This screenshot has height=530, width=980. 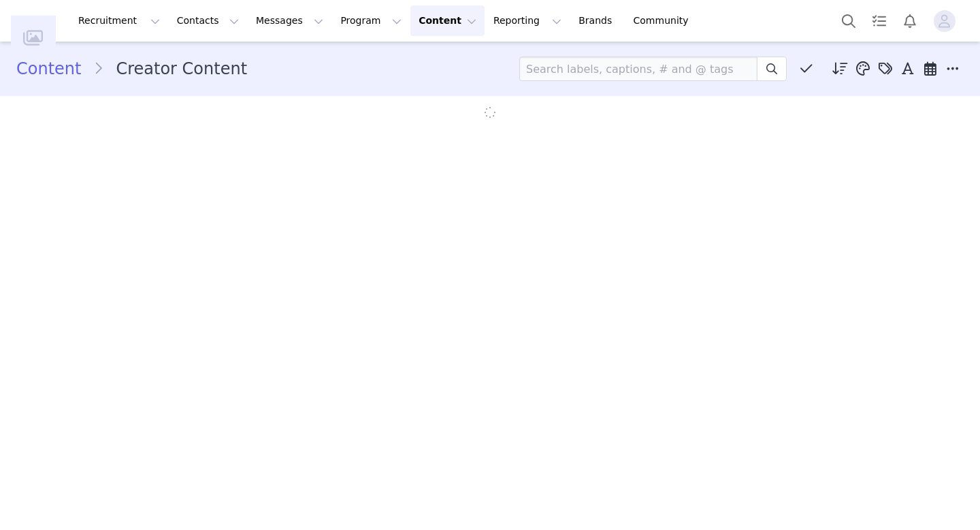 What do you see at coordinates (947, 21) in the screenshot?
I see `button: Profile` at bounding box center [947, 21].